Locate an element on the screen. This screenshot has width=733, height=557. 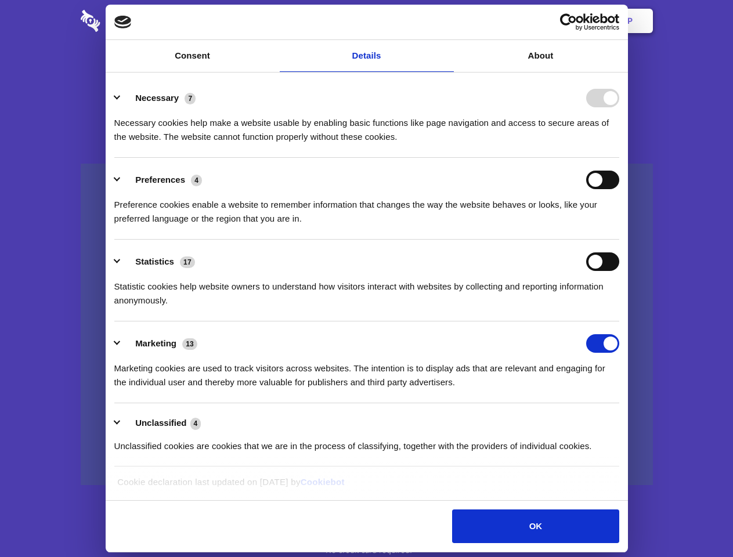
div: Marketing cookies are used to track visitors across websites. The intention is to display ads tha... is located at coordinates (367, 371).